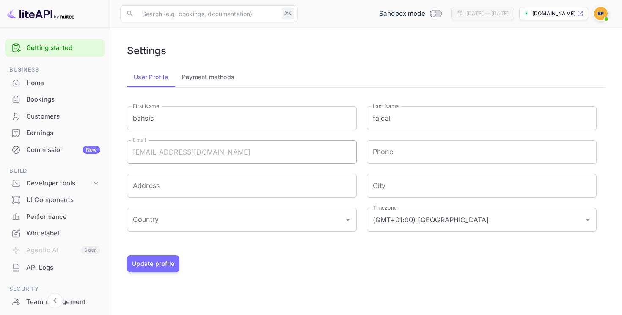  Describe the element at coordinates (242, 186) in the screenshot. I see `input: Address` at that location.